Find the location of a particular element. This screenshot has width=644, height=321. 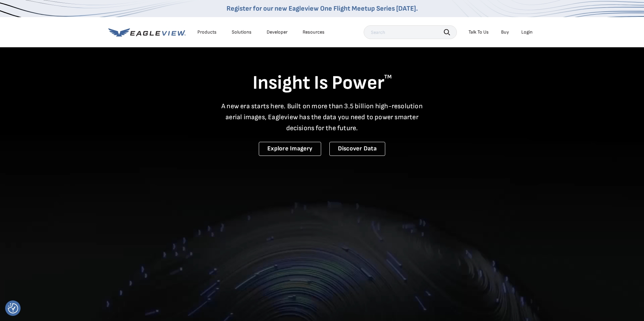

p: A new era starts here. Built on more than 3.5 billion high-resolution aerial images, Eagleview ha... is located at coordinates (322, 117).